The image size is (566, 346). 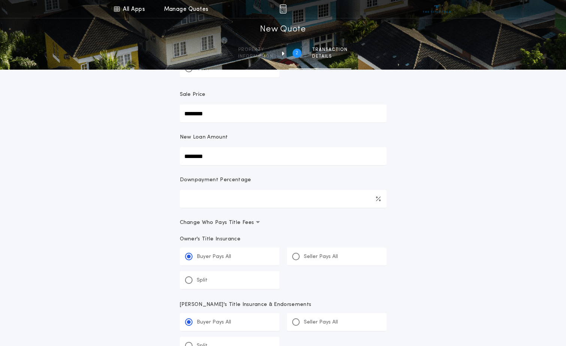 What do you see at coordinates (283, 30) in the screenshot?
I see `h1: New Quote` at bounding box center [283, 30].